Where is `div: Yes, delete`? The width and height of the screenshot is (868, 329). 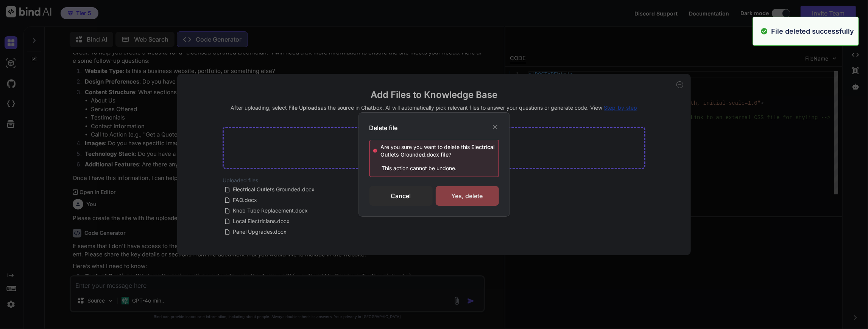
div: Yes, delete is located at coordinates (467, 196).